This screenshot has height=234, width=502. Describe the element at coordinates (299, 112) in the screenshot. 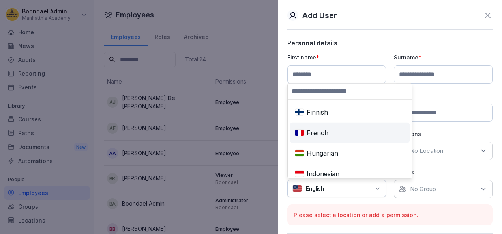

I see `img: fi.svg` at that location.